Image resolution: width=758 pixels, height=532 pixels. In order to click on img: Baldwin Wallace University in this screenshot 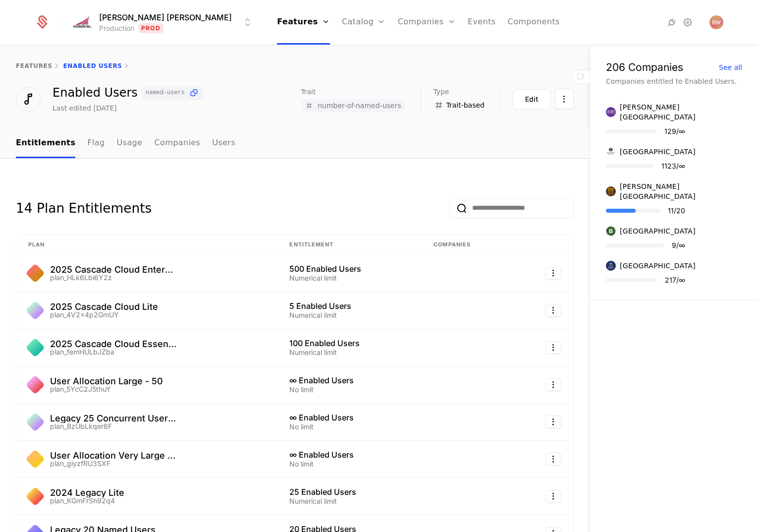, I will do `click(611, 192)`.